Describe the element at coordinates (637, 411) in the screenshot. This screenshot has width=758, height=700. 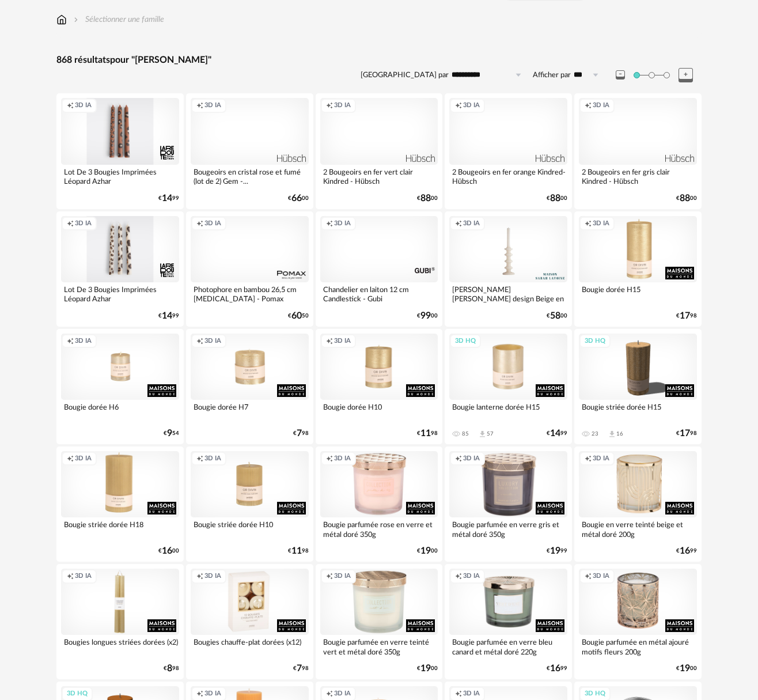
I see `div: Bougie striée dorée H15` at that location.